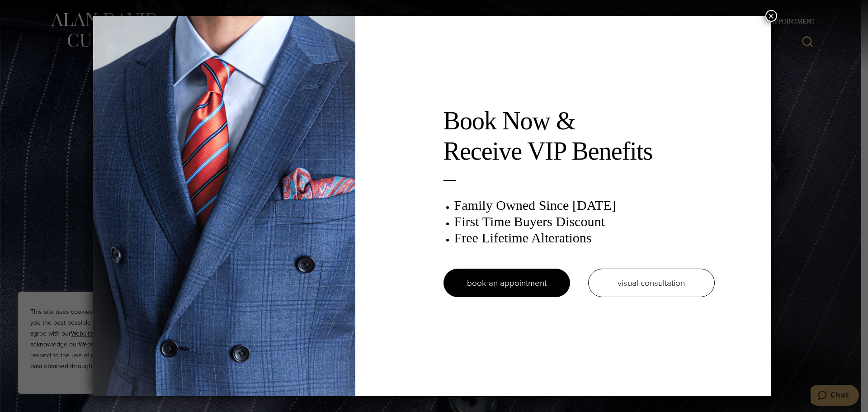  Describe the element at coordinates (772, 16) in the screenshot. I see `button: Close` at that location.